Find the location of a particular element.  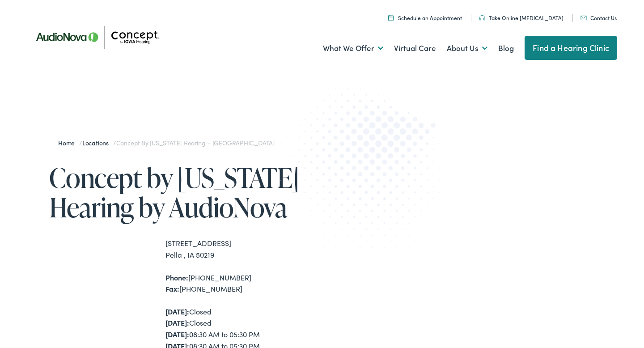

a: What We Offer is located at coordinates (353, 48).